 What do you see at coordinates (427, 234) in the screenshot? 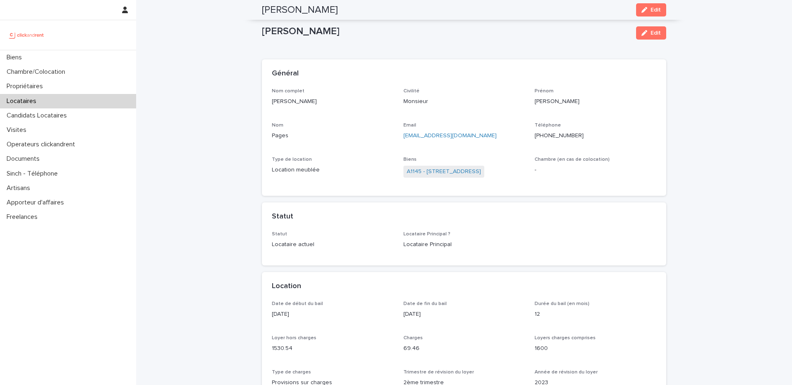
I see `span: Locataire Principal ?` at bounding box center [427, 234].